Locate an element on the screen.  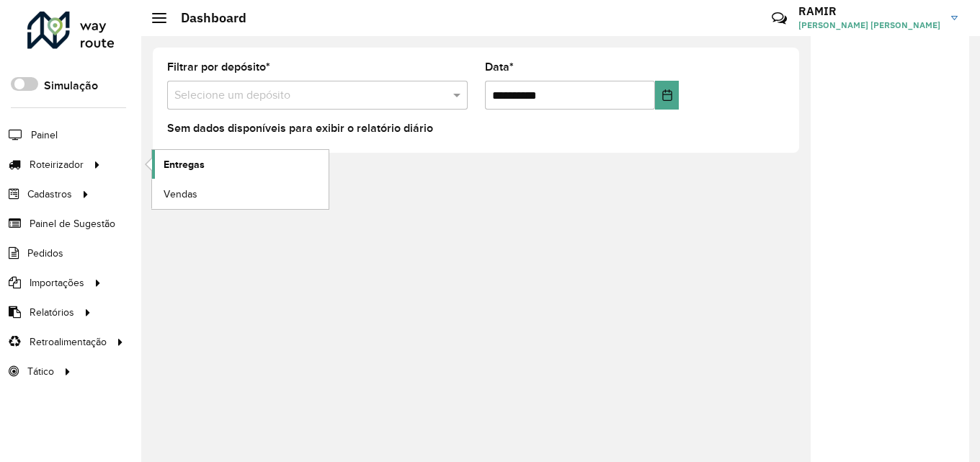
a: Vendas is located at coordinates (240, 194).